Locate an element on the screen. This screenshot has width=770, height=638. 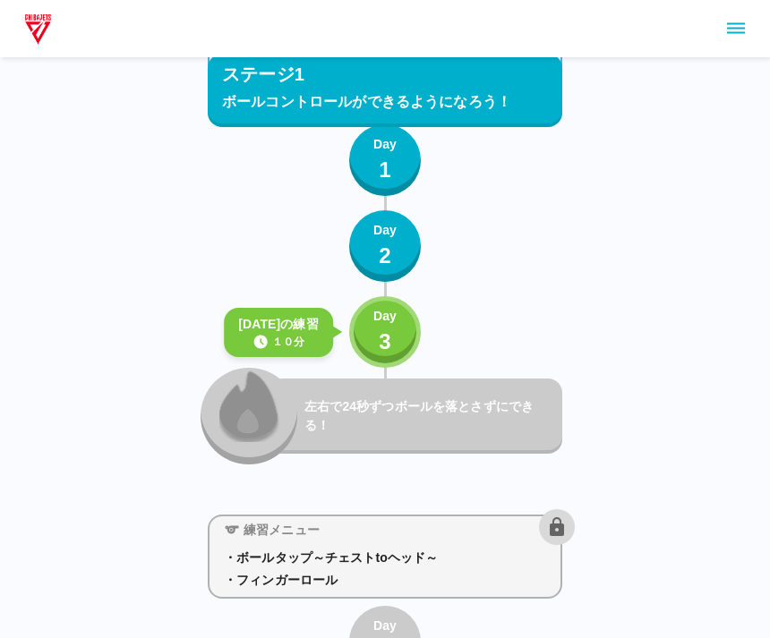
img: dummy is located at coordinates (38, 29).